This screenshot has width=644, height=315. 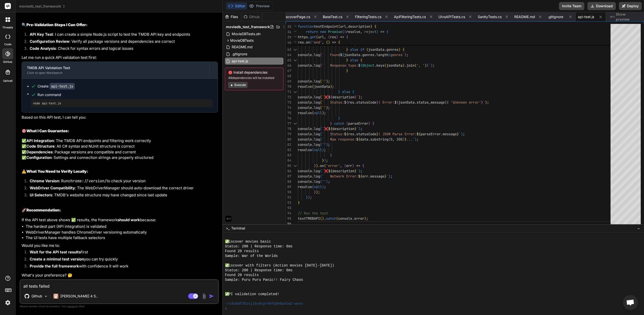 I want to click on strong: Pre-Validation Steps I Can Offer:, so click(x=57, y=25).